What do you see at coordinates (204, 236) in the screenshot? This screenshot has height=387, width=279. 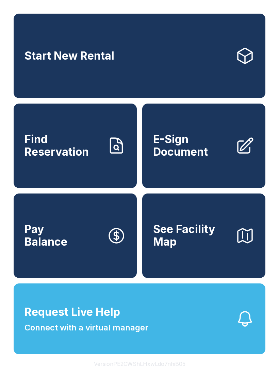 I see `button: See Facility Map` at bounding box center [204, 236].